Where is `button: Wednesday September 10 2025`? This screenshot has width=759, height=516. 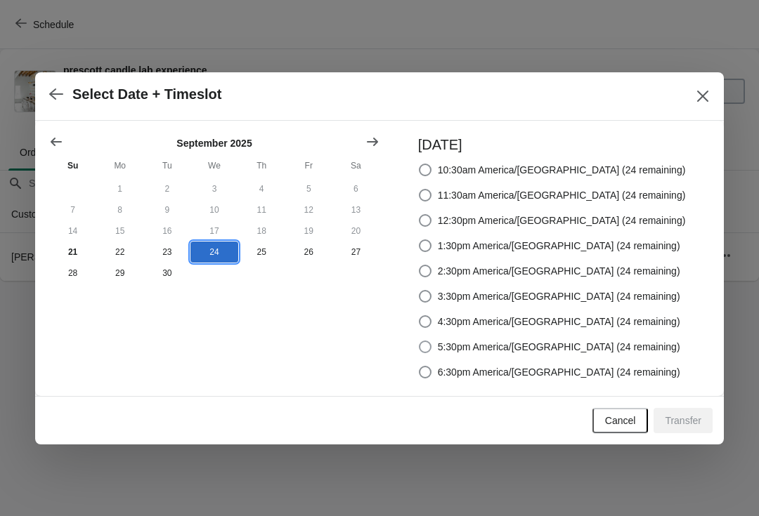 button: Wednesday September 10 2025 is located at coordinates (214, 210).